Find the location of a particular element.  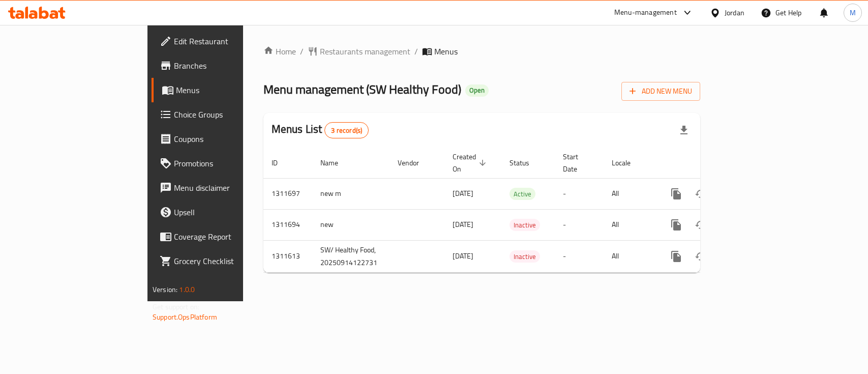

span: Menu disclaimer is located at coordinates (229, 187).